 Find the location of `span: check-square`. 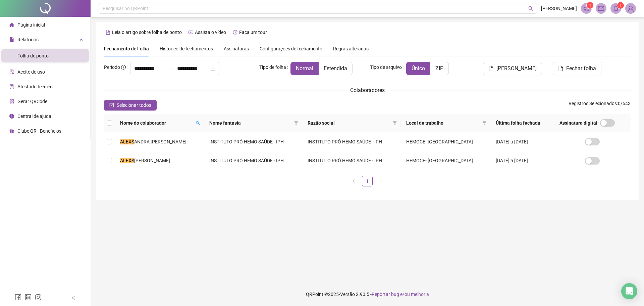

span: check-square is located at coordinates (112, 105).